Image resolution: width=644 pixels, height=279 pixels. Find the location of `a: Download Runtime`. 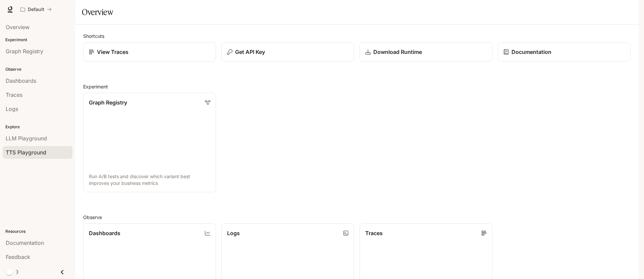

a: Download Runtime is located at coordinates (426, 52).